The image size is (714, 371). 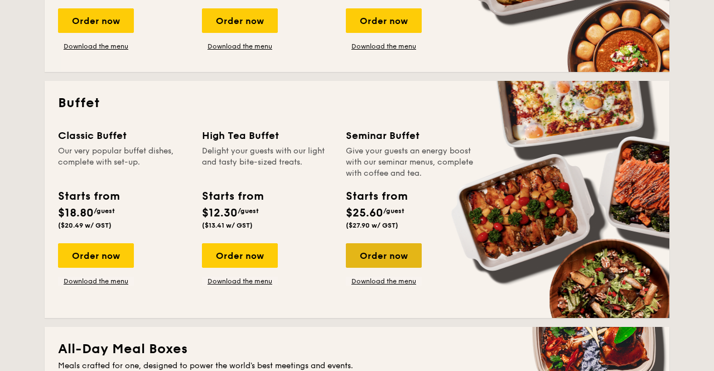 What do you see at coordinates (411, 162) in the screenshot?
I see `div: Give your guests an energy boost with our seminar menus, complete with coffee and tea.` at bounding box center [411, 162].